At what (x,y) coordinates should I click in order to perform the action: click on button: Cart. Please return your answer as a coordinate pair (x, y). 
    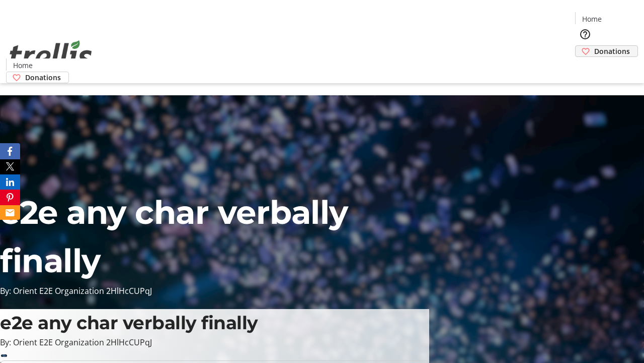
    Looking at the image, I should click on (585, 67).